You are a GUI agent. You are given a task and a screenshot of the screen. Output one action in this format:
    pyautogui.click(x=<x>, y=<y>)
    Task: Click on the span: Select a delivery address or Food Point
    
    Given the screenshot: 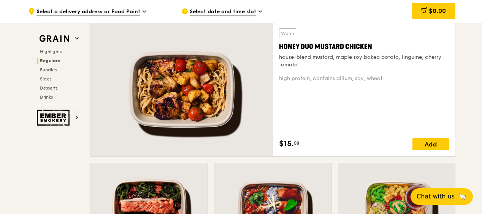 What is the action you would take?
    pyautogui.click(x=88, y=12)
    